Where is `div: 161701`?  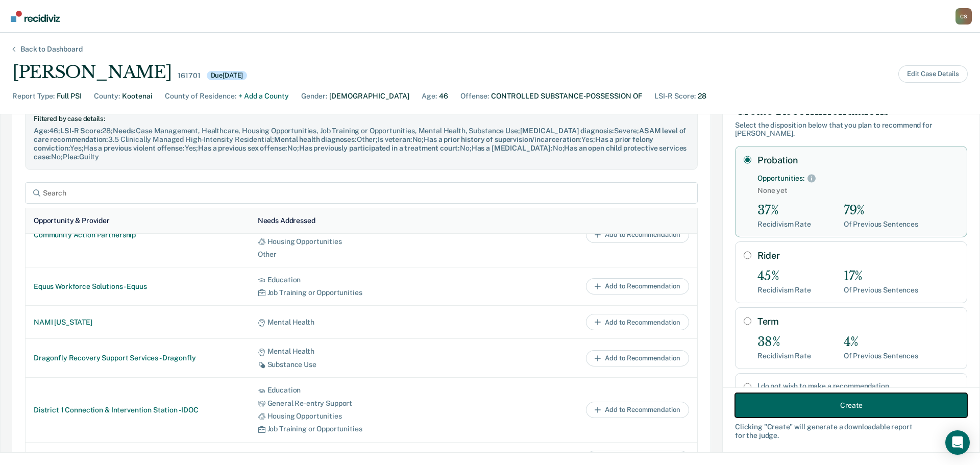
div: 161701 is located at coordinates (189, 75).